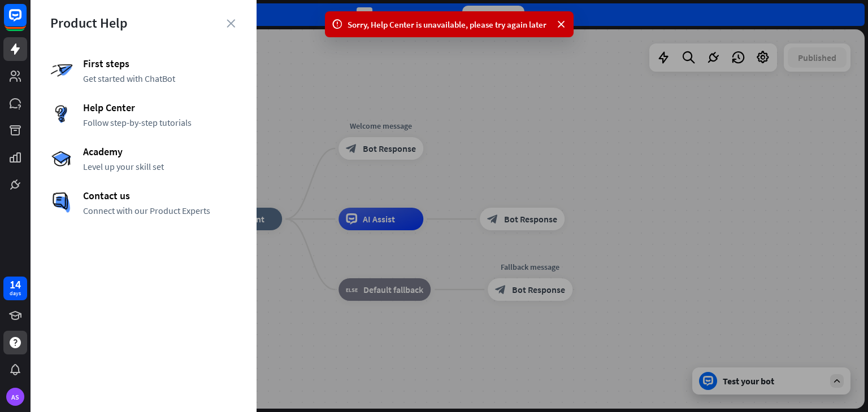 Image resolution: width=868 pixels, height=412 pixels. What do you see at coordinates (160, 166) in the screenshot?
I see `span: Level up your skill set` at bounding box center [160, 166].